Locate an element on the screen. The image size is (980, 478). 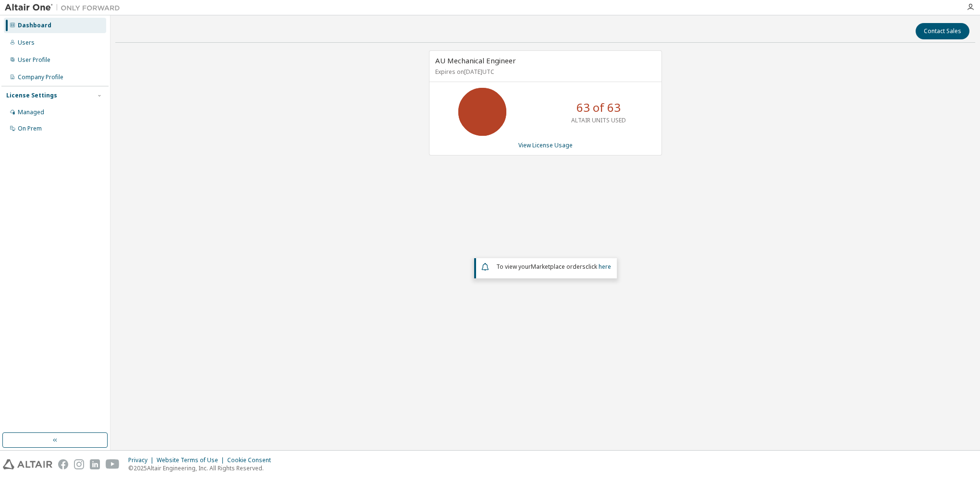
div: On Prem is located at coordinates (30, 129).